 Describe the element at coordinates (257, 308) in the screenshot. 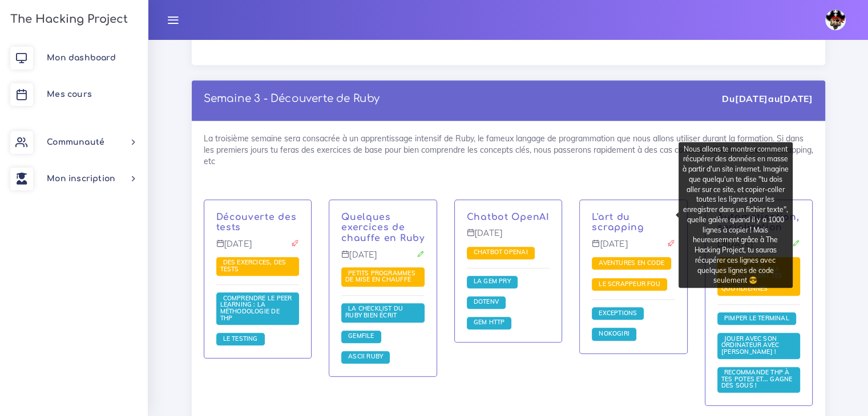

I see `a: Comprendre le peer learning : la méthodologie de THP` at that location.